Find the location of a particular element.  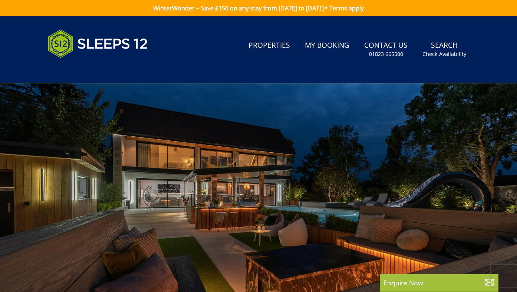

a: SearchCheck Availability is located at coordinates (445, 49).